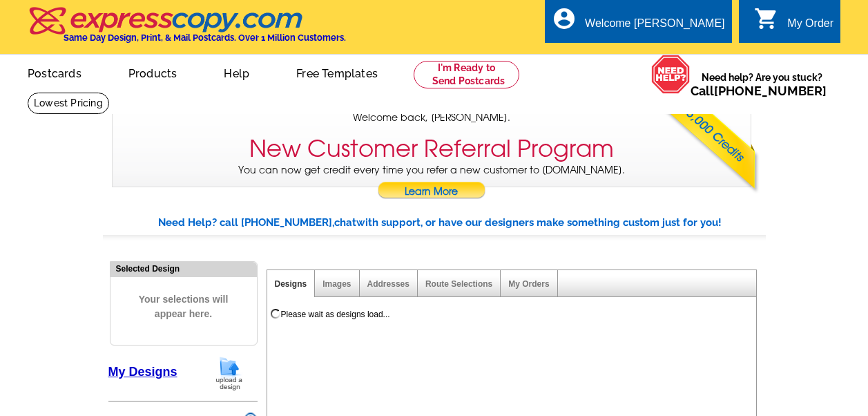 The image size is (868, 416). What do you see at coordinates (276, 314) in the screenshot?
I see `img: loading...` at bounding box center [276, 314].